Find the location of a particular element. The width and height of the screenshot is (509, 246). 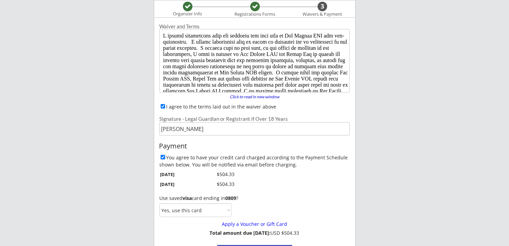

div: Payment is located at coordinates (254, 146).